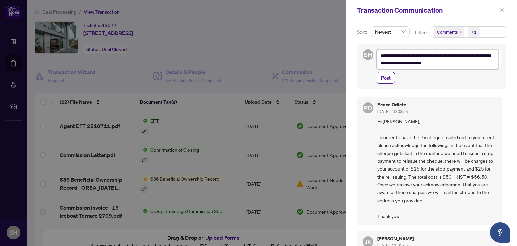 This screenshot has height=246, width=517. What do you see at coordinates (500, 232) in the screenshot?
I see `button: Open asap` at bounding box center [500, 232].